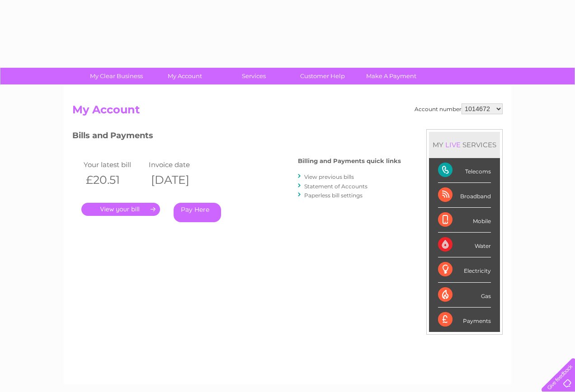  What do you see at coordinates (464, 170) in the screenshot?
I see `div: Telecoms` at bounding box center [464, 170].